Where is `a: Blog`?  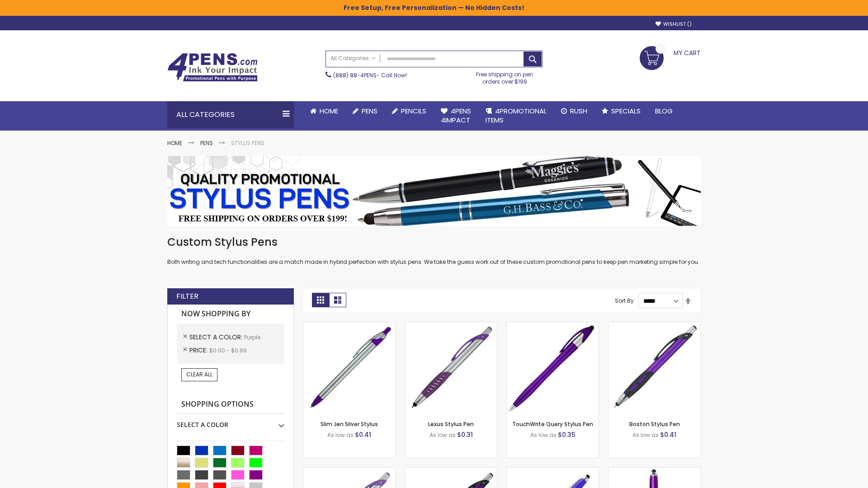
a: Blog is located at coordinates (664, 112).